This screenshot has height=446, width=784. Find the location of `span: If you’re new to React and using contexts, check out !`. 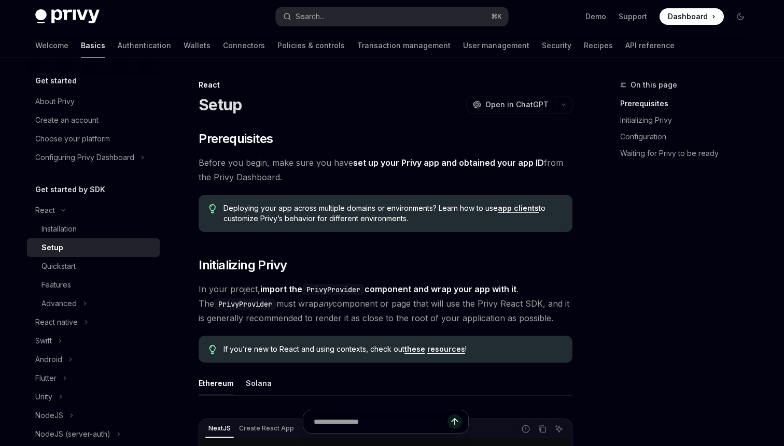

span: If you’re new to React and using contexts, check out ! is located at coordinates (392, 349).